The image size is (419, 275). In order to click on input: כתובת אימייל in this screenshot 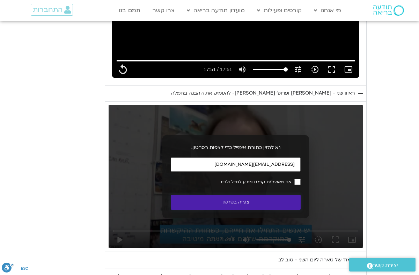, I will do `click(236, 165)`.